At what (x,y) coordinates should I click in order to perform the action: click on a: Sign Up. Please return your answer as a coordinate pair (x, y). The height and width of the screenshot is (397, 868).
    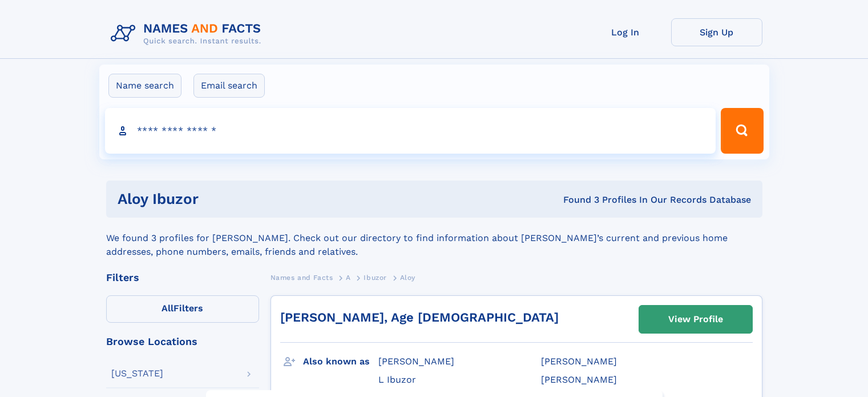
    Looking at the image, I should click on (717, 32).